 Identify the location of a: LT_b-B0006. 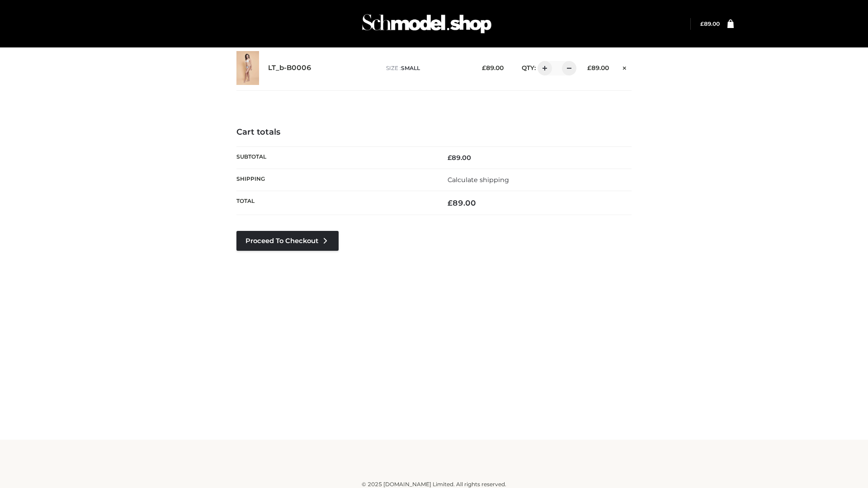
(290, 68).